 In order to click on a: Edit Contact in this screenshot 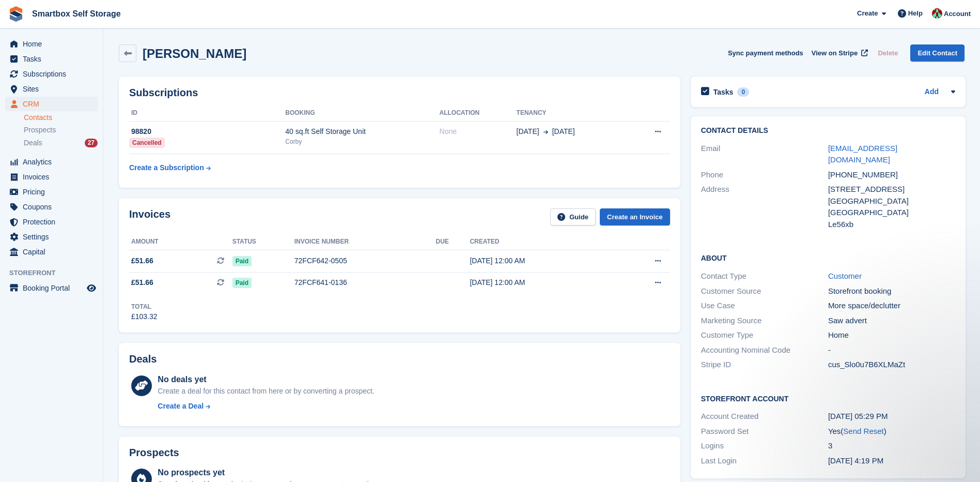, I will do `click(938, 53)`.